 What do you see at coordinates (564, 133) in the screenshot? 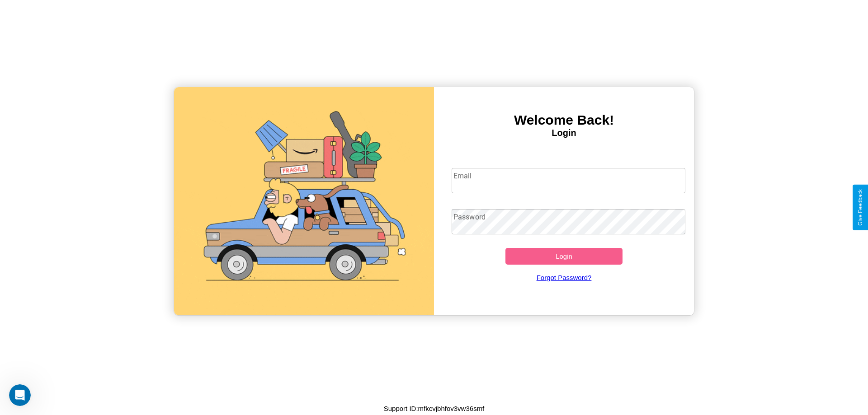
I see `h4: Login` at bounding box center [564, 133].